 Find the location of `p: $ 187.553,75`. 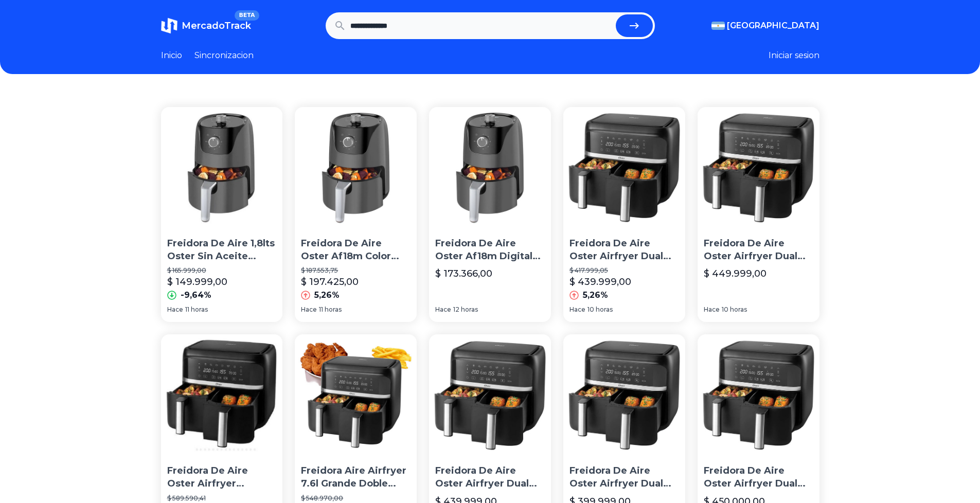

p: $ 187.553,75 is located at coordinates (356, 270).